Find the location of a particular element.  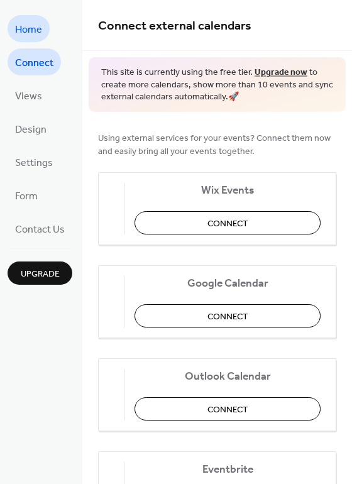

a: Upgrade now is located at coordinates (281, 72).